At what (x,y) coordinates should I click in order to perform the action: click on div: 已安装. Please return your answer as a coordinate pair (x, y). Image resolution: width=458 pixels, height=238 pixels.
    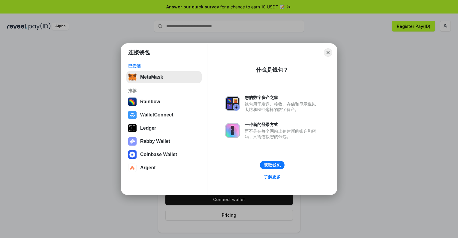
    Looking at the image, I should click on (164, 66).